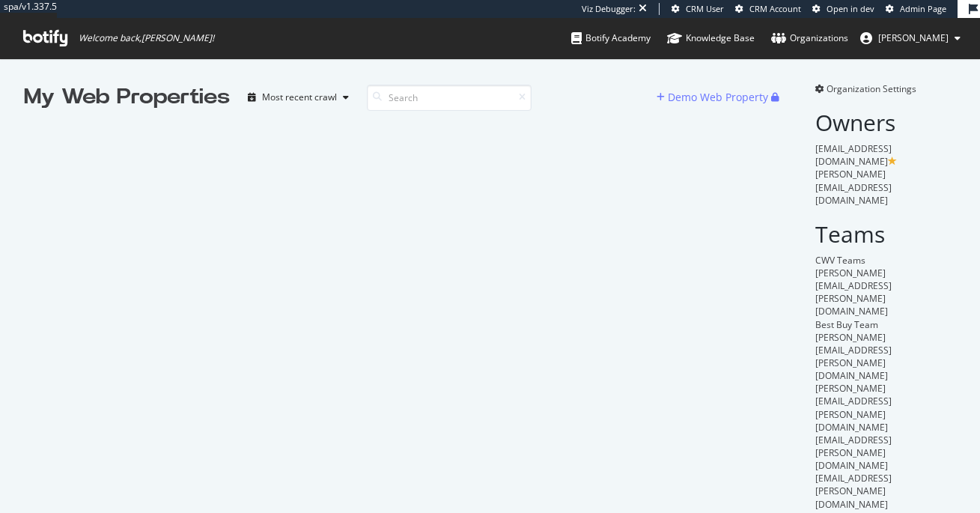 The width and height of the screenshot is (980, 513). Describe the element at coordinates (871, 88) in the screenshot. I see `span: Organization Settings` at that location.